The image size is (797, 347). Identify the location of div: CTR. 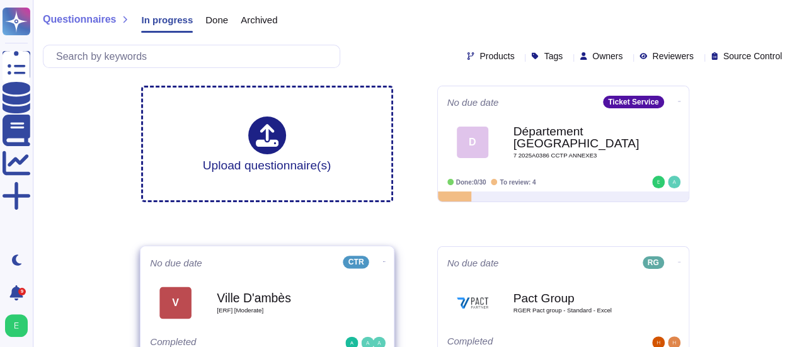
(355, 262).